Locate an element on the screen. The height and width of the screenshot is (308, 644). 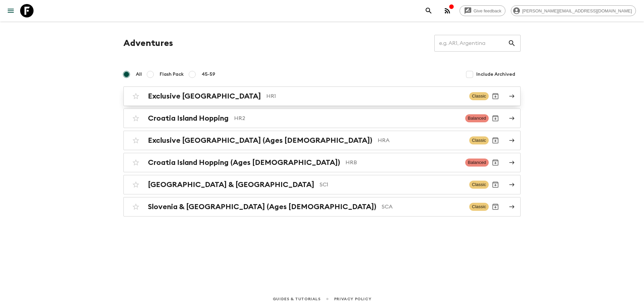
input: e.g. AR1, Argentina is located at coordinates (471, 43).